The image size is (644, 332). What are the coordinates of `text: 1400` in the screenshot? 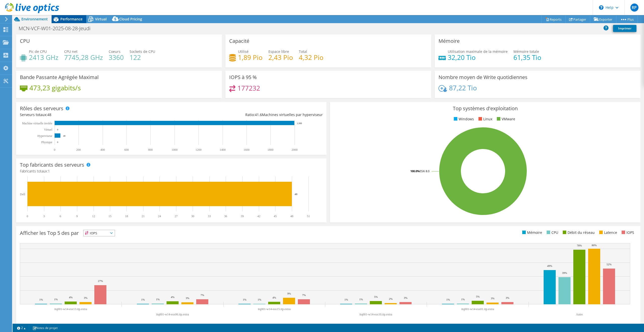 It's located at (223, 150).